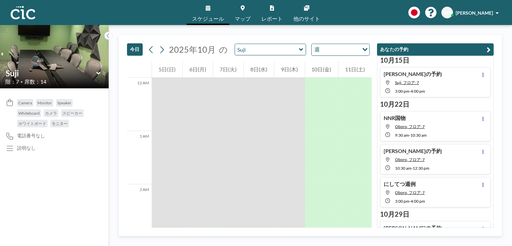 This screenshot has height=246, width=512. What do you see at coordinates (321, 69) in the screenshot?
I see `div: 10日(金)` at bounding box center [321, 69].